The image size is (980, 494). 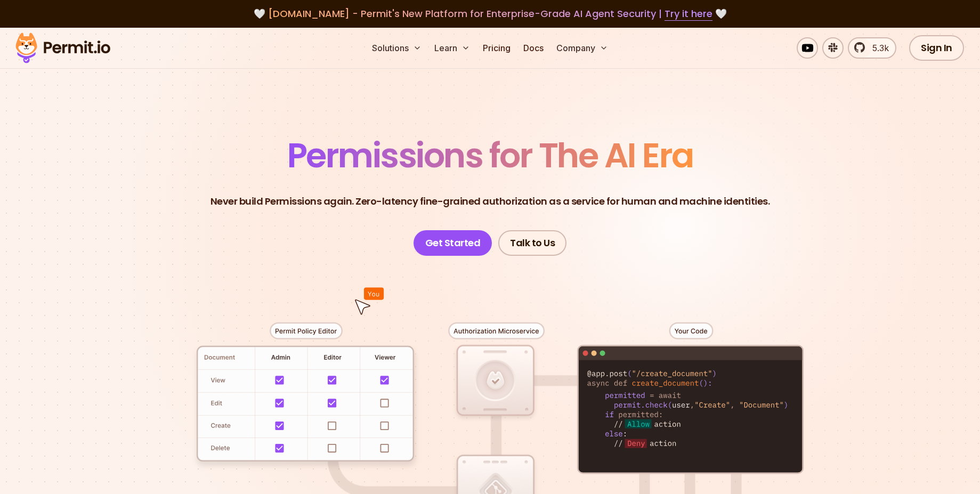 What do you see at coordinates (532, 243) in the screenshot?
I see `a: Talk to Us` at bounding box center [532, 243].